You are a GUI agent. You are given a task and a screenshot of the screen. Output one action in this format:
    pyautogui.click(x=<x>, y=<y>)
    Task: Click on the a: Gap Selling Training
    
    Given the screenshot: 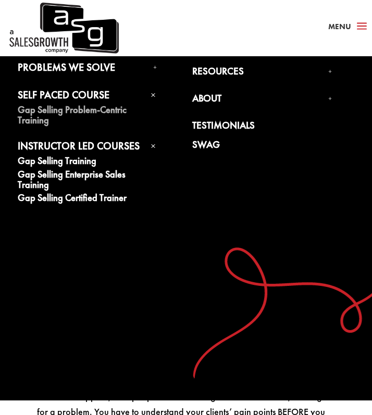 What is the action you would take?
    pyautogui.click(x=87, y=162)
    